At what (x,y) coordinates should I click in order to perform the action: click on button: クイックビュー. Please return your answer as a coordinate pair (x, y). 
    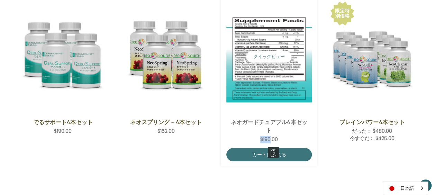
    Looking at the image, I should click on (269, 57).